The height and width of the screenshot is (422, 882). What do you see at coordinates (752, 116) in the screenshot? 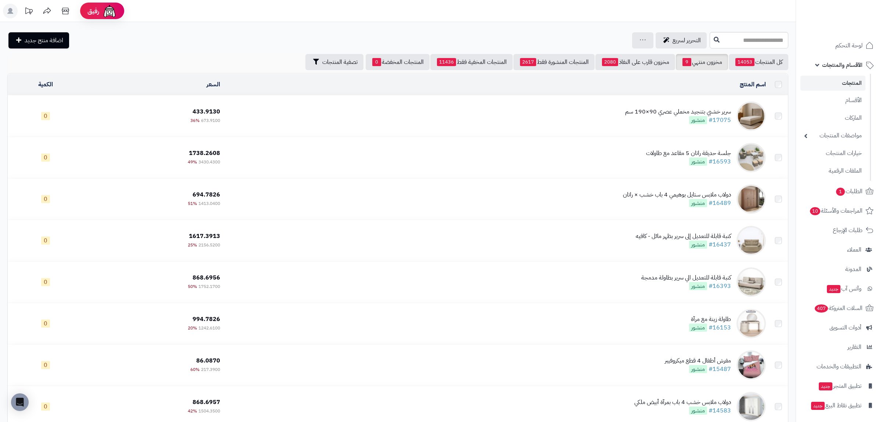
I see `img: سرير خشبي بتنجيد مخملي عصري 90×190 سم` at bounding box center [752, 116].